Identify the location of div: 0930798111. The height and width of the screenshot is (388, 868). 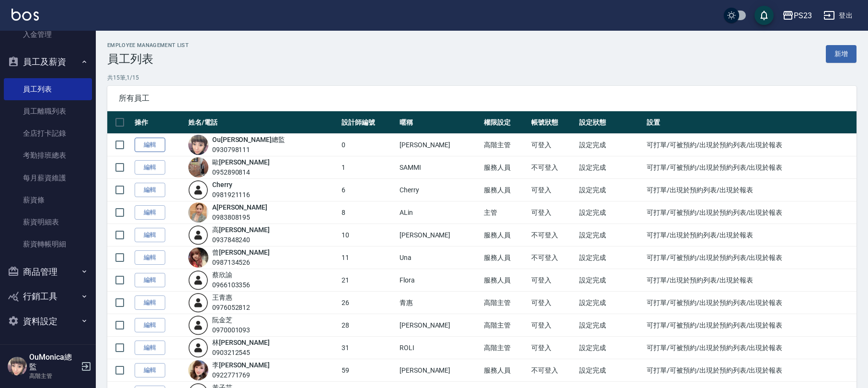
(248, 150).